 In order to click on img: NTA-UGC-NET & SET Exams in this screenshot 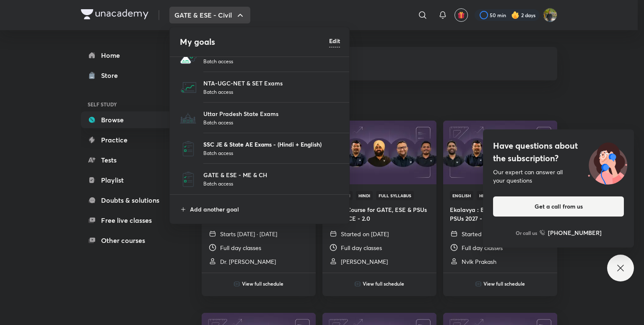, I will do `click(188, 88)`.